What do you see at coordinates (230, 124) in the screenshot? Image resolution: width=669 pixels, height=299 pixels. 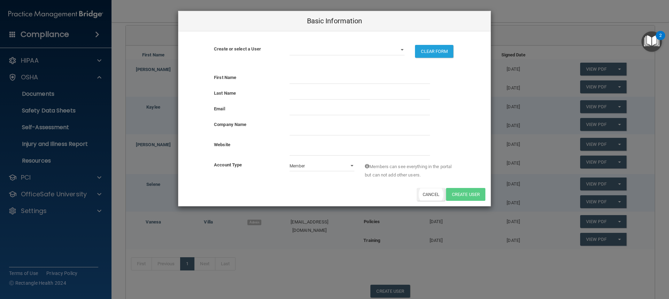 I see `b: Company Name` at bounding box center [230, 124].